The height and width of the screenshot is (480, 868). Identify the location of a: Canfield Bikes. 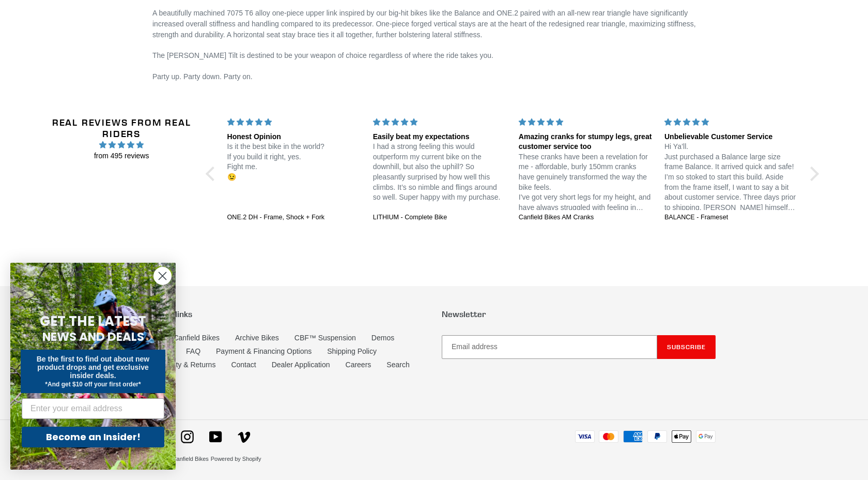
(190, 459).